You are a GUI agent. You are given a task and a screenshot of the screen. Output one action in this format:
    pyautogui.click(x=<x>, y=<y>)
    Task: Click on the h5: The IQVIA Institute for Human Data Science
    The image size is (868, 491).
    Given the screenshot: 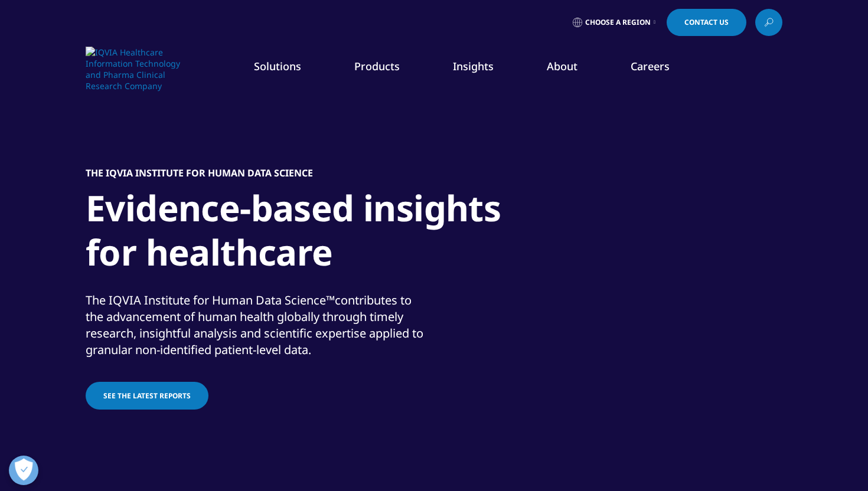 What is the action you would take?
    pyautogui.click(x=199, y=173)
    